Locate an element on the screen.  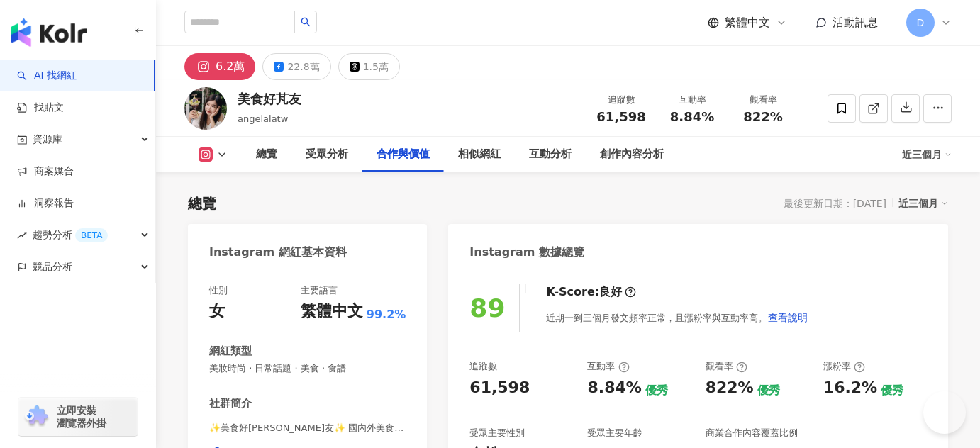
span: search is located at coordinates (305, 22).